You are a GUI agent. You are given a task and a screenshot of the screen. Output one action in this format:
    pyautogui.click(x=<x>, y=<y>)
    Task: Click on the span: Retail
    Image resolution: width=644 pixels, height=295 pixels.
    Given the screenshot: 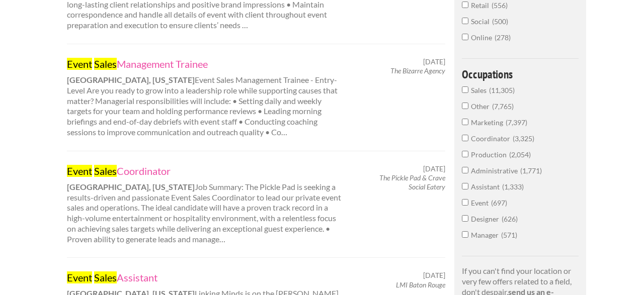 What is the action you would take?
    pyautogui.click(x=481, y=5)
    